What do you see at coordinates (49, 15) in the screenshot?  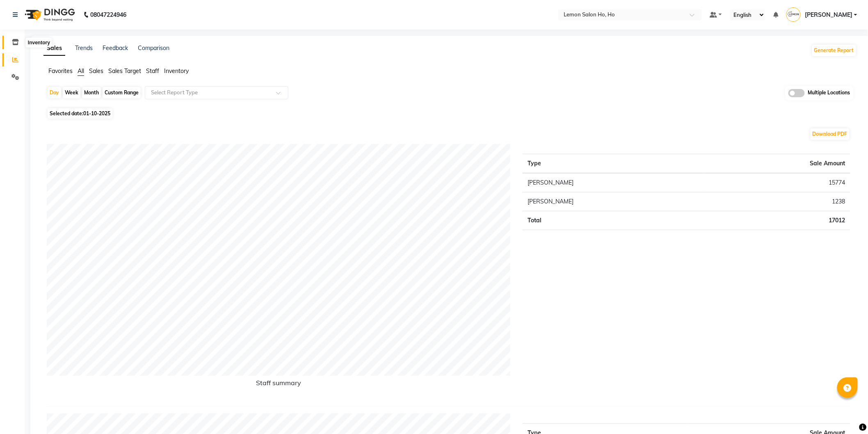 I see `img: logo` at bounding box center [49, 15].